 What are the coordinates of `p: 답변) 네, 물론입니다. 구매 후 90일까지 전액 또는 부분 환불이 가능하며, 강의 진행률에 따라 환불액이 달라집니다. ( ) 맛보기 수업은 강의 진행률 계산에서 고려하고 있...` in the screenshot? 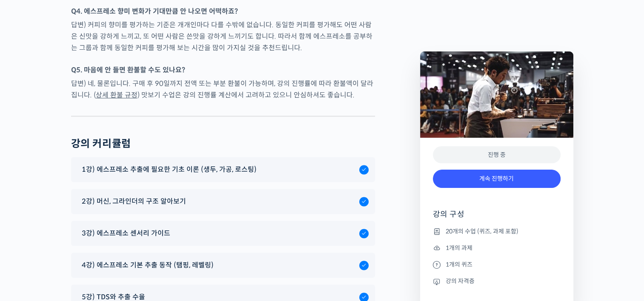 It's located at (223, 89).